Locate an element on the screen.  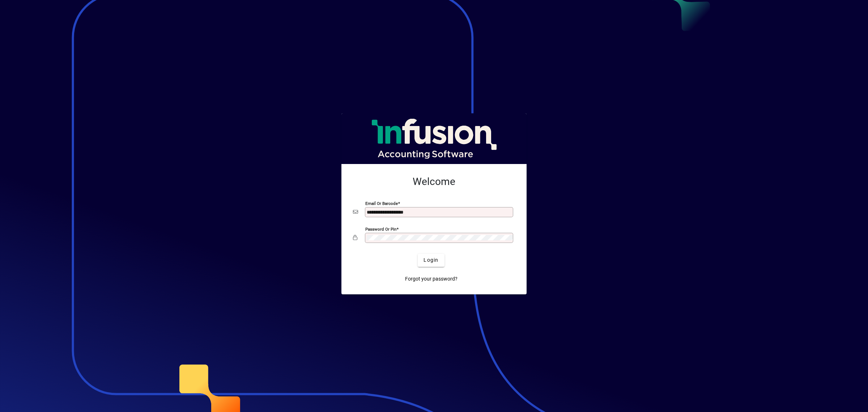
button: Login is located at coordinates (430, 260).